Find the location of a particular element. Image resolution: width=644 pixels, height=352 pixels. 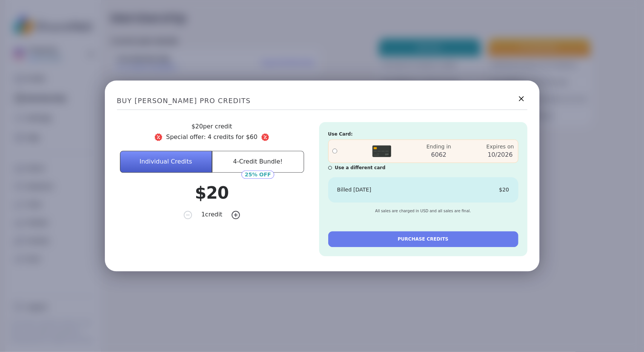

span: All sales are charged in USD and all sales are final. is located at coordinates (423, 211).